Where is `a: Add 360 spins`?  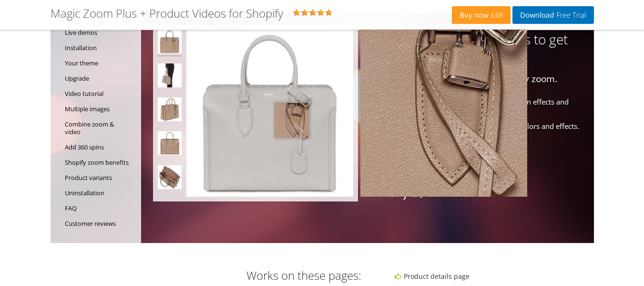 a: Add 360 spins is located at coordinates (101, 147).